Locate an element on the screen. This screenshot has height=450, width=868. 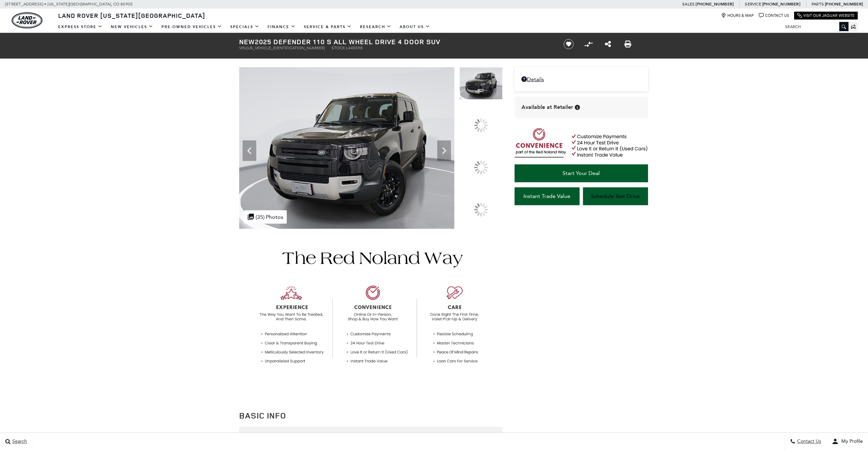
a: Visit Our Jaguar Website is located at coordinates (826, 15).